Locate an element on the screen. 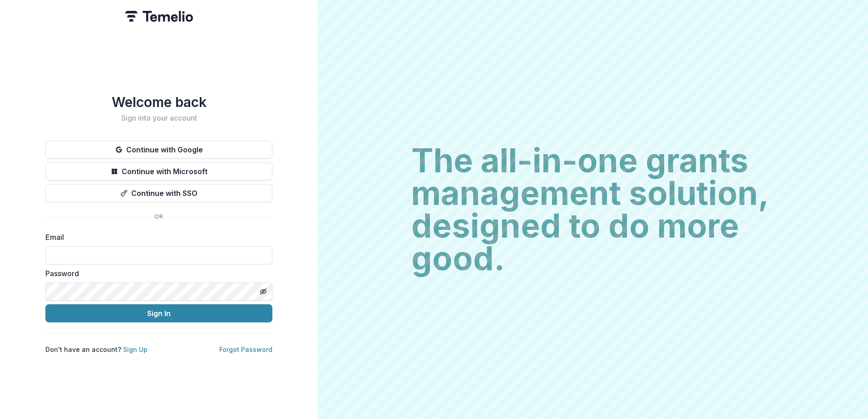 The height and width of the screenshot is (419, 868). a: Sign Up is located at coordinates (135, 350).